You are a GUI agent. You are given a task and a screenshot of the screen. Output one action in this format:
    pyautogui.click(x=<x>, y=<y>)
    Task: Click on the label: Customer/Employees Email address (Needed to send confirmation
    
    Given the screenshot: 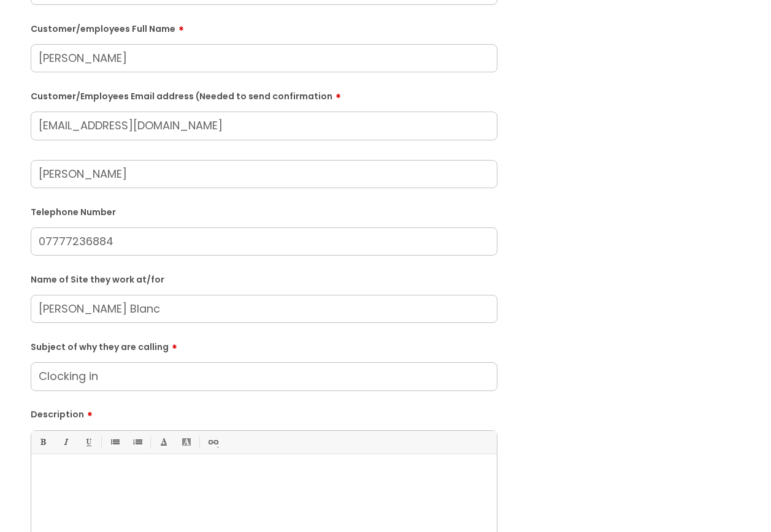 What is the action you would take?
    pyautogui.click(x=264, y=94)
    